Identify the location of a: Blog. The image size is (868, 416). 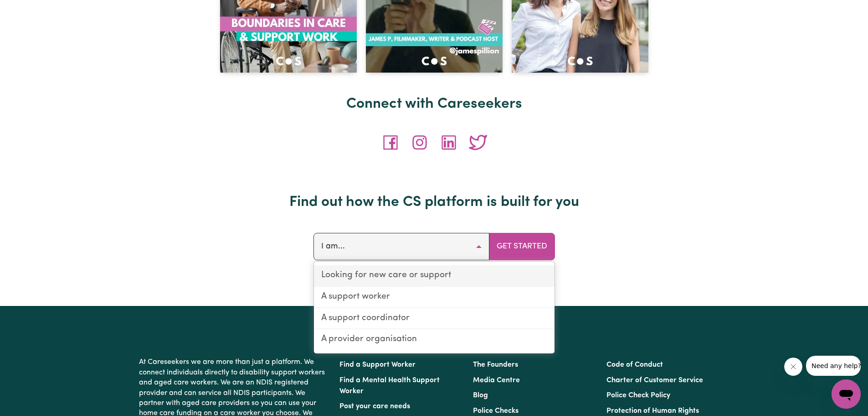
(480, 395).